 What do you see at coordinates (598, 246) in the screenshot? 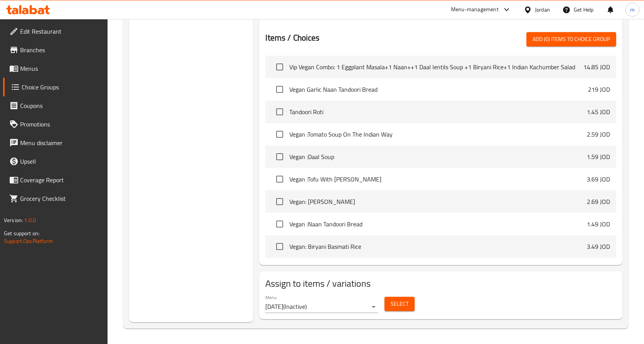
I see `p: 3.49 JOD` at bounding box center [598, 246].